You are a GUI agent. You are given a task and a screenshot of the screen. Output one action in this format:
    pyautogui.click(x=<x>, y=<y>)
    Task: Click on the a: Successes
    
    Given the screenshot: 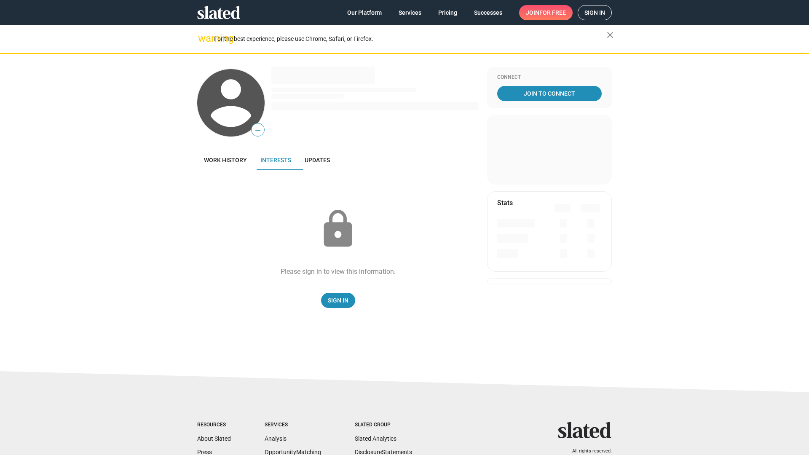 What is the action you would take?
    pyautogui.click(x=488, y=13)
    